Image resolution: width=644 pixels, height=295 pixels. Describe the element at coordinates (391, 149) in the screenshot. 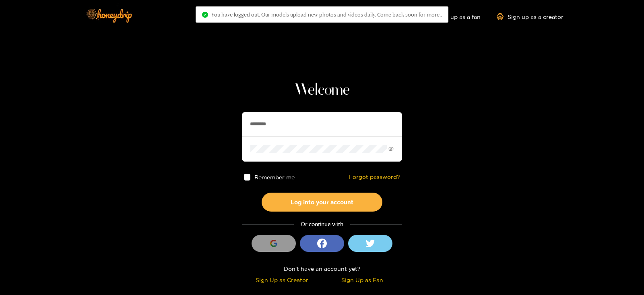

I see `span: eye-invisible` at that location.